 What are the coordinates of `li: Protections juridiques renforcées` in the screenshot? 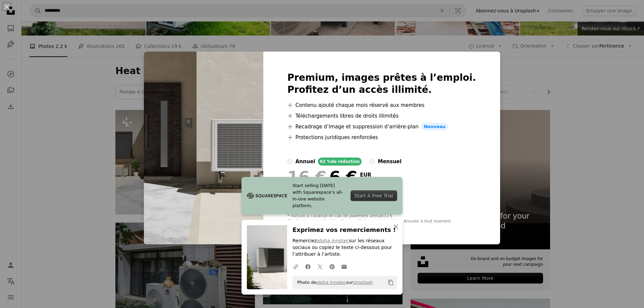 It's located at (381, 137).